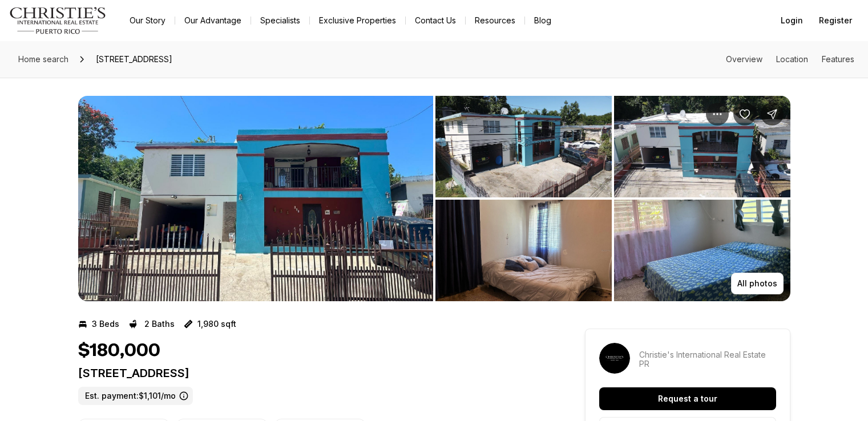 The height and width of the screenshot is (421, 868). What do you see at coordinates (772, 114) in the screenshot?
I see `button: Share Property: 26 CALLE 26` at bounding box center [772, 114].